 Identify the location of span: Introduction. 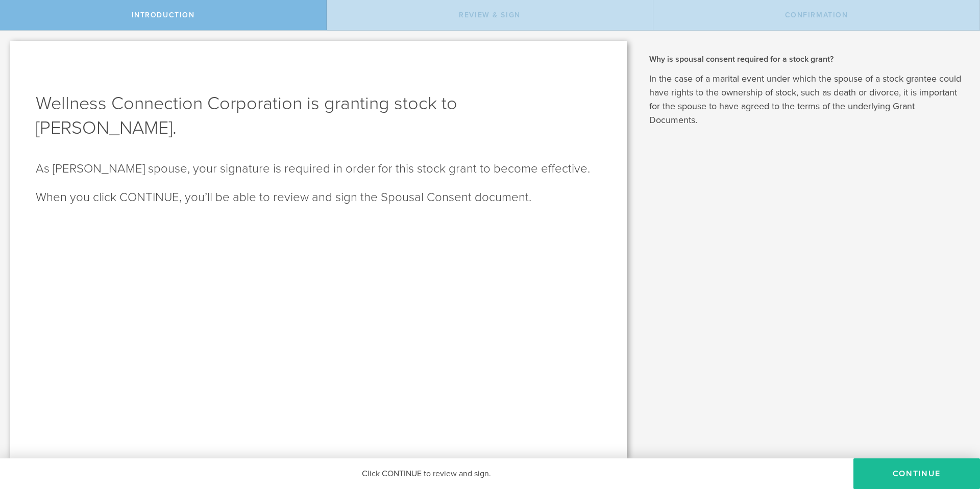
(164, 15).